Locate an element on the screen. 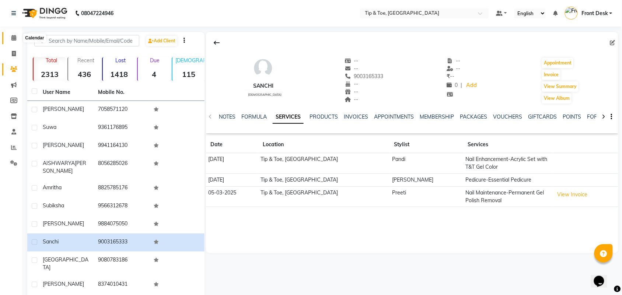 The height and width of the screenshot is (295, 622). span: 0 is located at coordinates (452, 85).